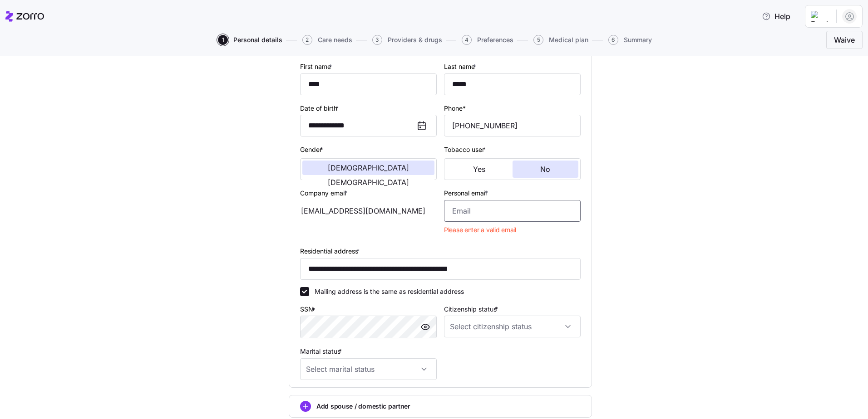  I want to click on svg: add icon, so click(306, 406).